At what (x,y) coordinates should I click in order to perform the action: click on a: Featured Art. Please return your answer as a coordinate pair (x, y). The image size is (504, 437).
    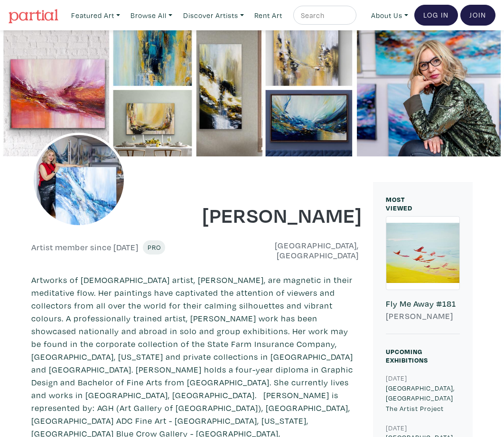
    Looking at the image, I should click on (96, 15).